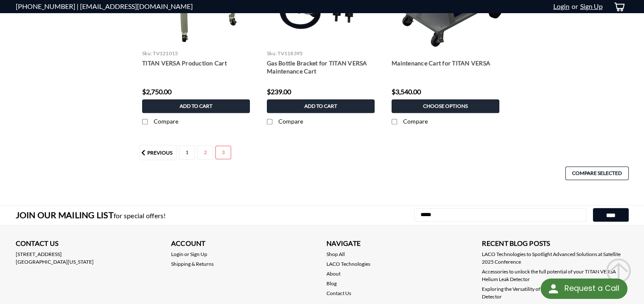 Image resolution: width=644 pixels, height=304 pixels. What do you see at coordinates (332, 284) in the screenshot?
I see `a: Blog` at bounding box center [332, 284].